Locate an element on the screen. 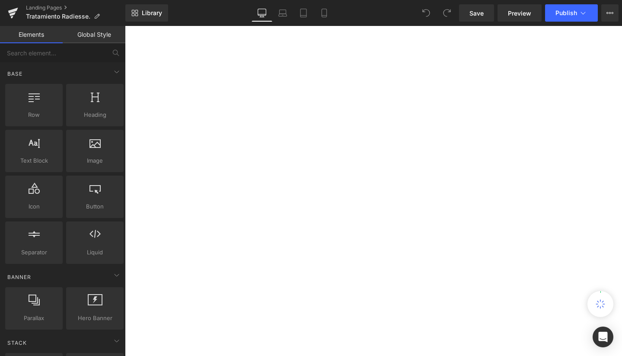  span: Banner is located at coordinates (19, 276).